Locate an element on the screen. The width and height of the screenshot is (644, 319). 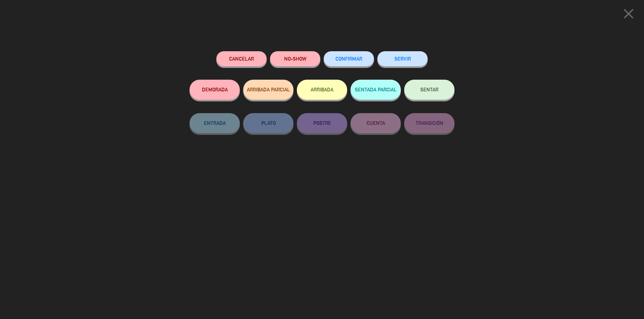
button: SENTAR is located at coordinates (429, 90).